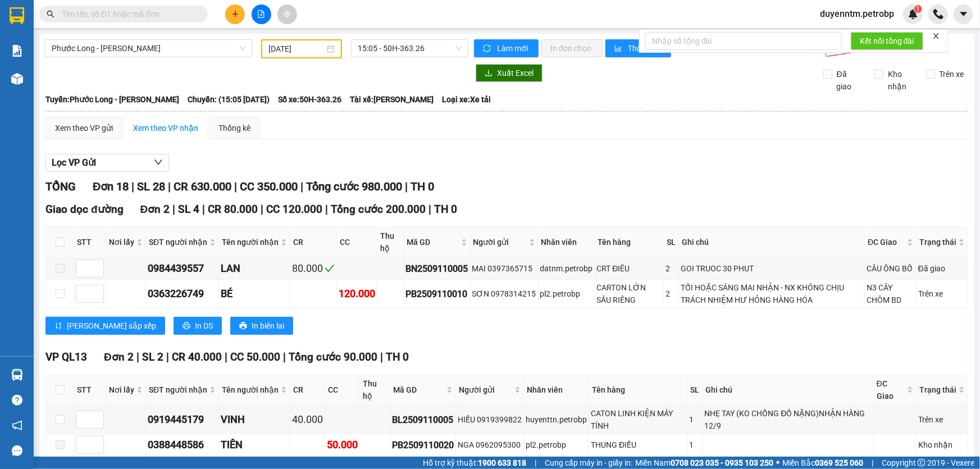 Image resolution: width=980 pixels, height=469 pixels. Describe the element at coordinates (234, 128) in the screenshot. I see `div: Thống kê` at that location.